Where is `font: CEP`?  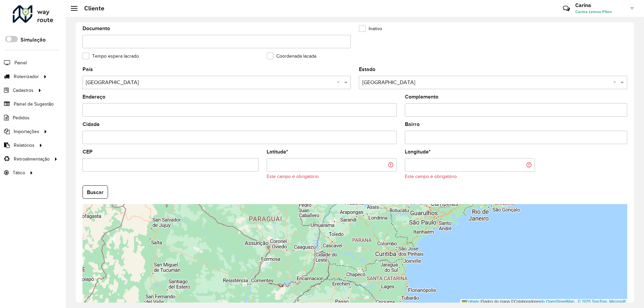 font: CEP is located at coordinates (88, 151).